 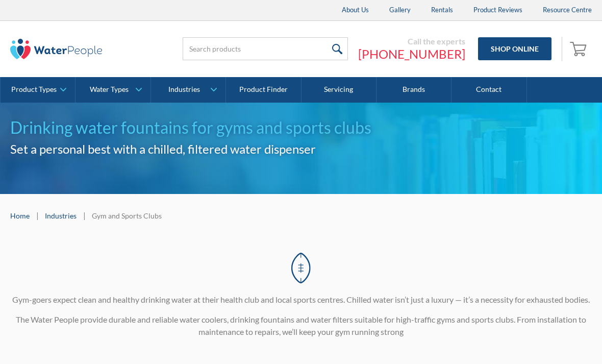 What do you see at coordinates (515, 48) in the screenshot?
I see `a: Shop Online` at bounding box center [515, 48].